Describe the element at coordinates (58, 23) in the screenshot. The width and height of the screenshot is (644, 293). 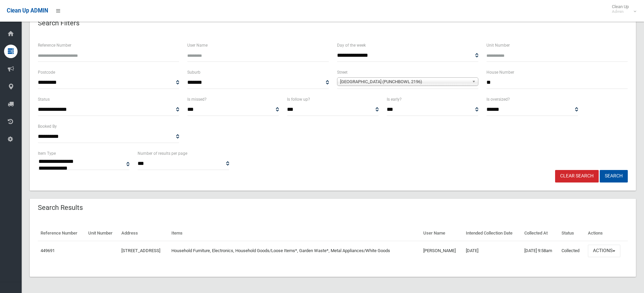
I see `header: Search Filters` at that location.